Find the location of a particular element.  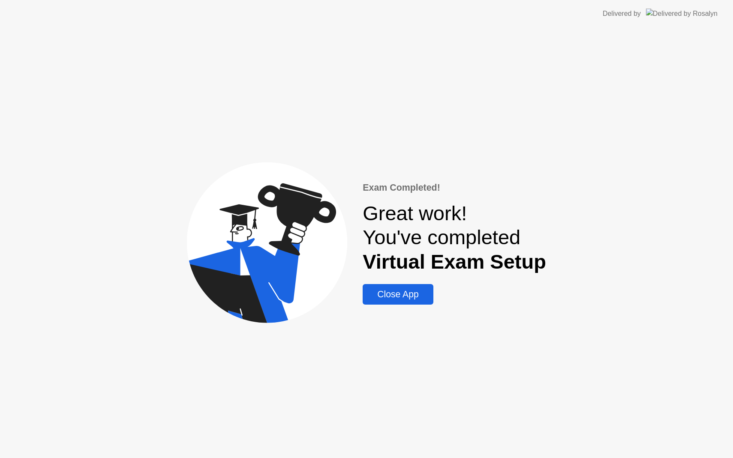

div: Delivered by is located at coordinates (621, 14).